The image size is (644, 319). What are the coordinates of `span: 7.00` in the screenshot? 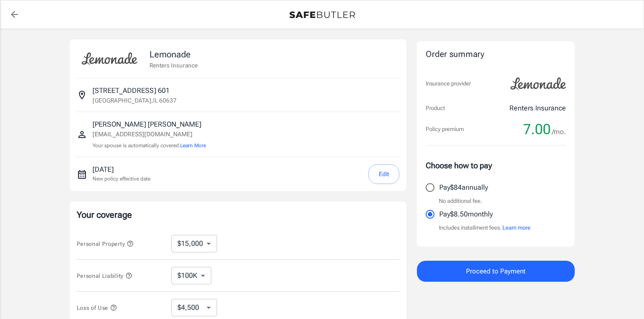 It's located at (536, 129).